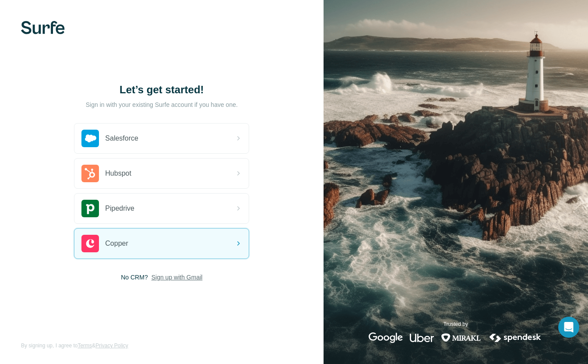  Describe the element at coordinates (90, 139) in the screenshot. I see `img: salesforce's logo` at that location.